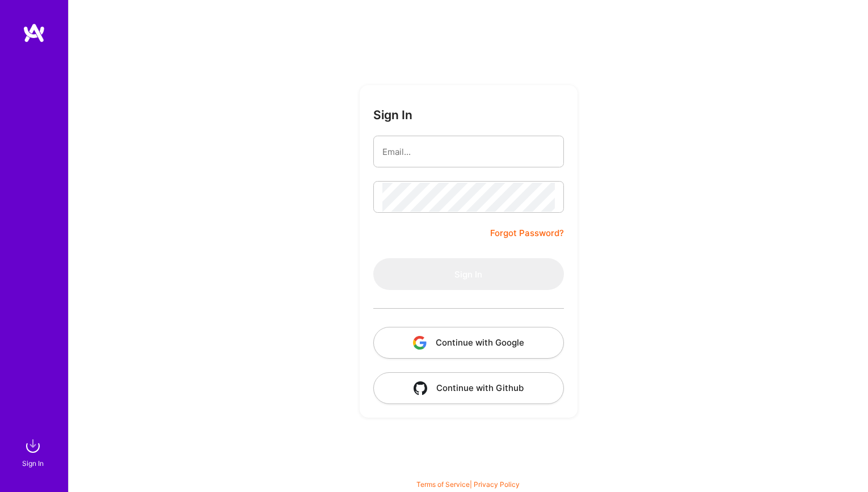 The height and width of the screenshot is (492, 868). I want to click on input: Email..., so click(469, 151).